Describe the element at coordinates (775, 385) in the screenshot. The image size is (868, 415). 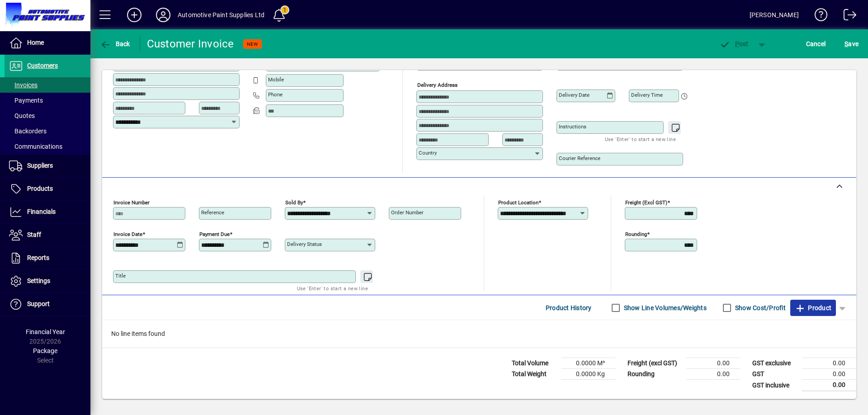
I see `td: GST inclusive` at that location.